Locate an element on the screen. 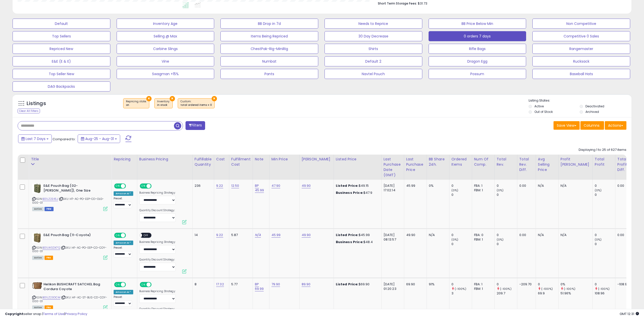  button: BB Price Below Min is located at coordinates (478, 23).